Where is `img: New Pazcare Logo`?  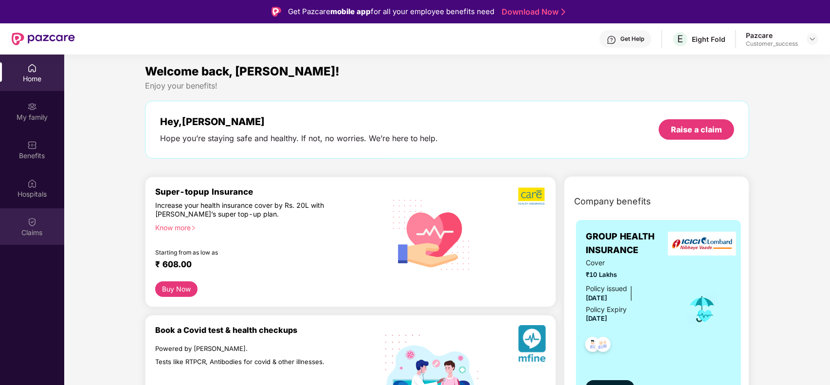
img: New Pazcare Logo is located at coordinates (43, 39).